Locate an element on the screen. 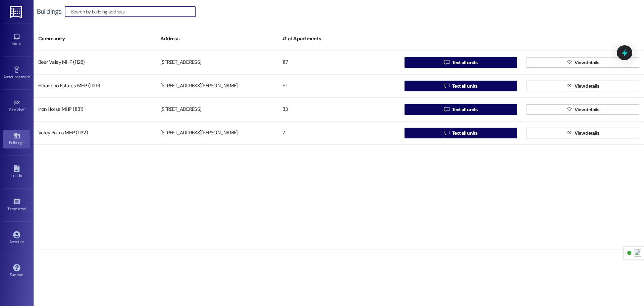 This screenshot has height=306, width=644. div: # of Apartments is located at coordinates (339, 38).